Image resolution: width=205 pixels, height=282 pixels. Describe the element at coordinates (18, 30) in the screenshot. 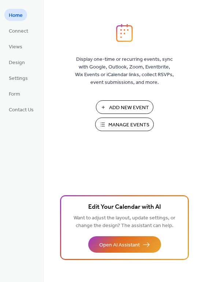

I see `a: Connect` at that location.